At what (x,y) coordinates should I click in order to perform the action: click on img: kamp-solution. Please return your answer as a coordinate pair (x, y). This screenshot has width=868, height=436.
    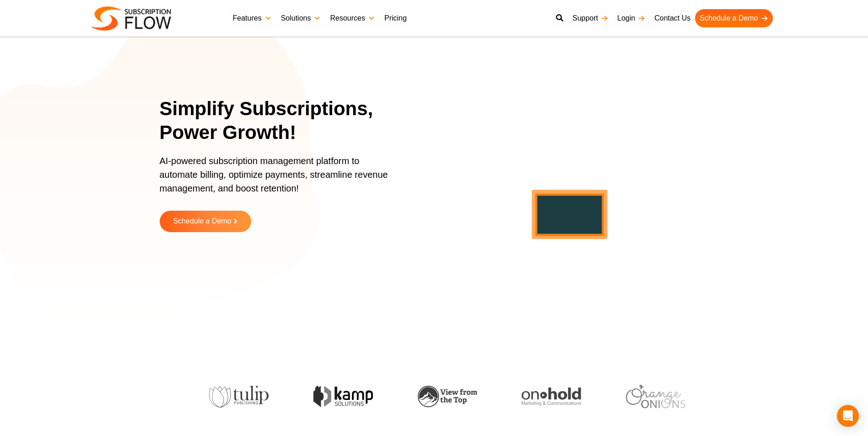
    Looking at the image, I should click on (343, 396).